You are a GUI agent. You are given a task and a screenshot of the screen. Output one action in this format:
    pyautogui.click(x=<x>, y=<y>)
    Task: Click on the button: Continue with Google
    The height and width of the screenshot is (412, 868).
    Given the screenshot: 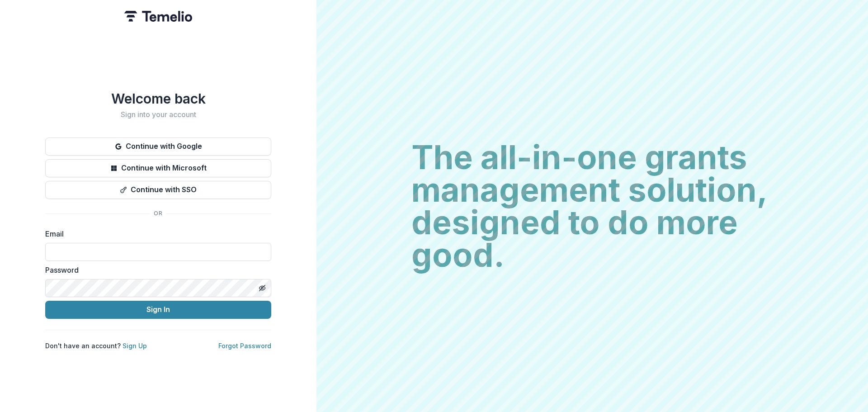 What is the action you would take?
    pyautogui.click(x=158, y=147)
    